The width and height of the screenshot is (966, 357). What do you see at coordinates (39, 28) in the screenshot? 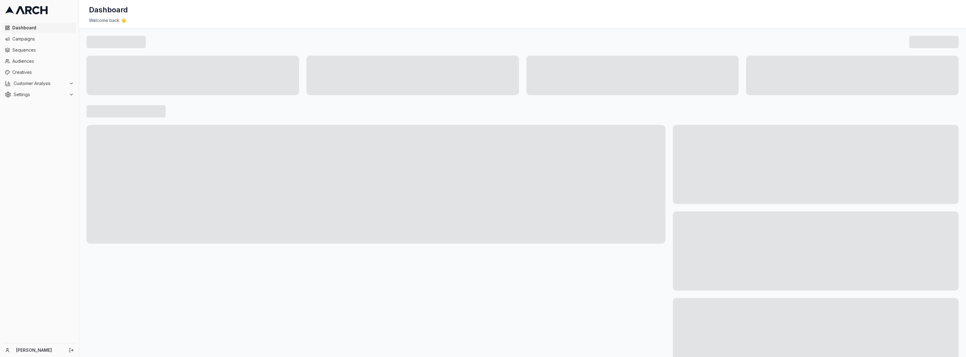
I see `a: Dashboard` at bounding box center [39, 28].